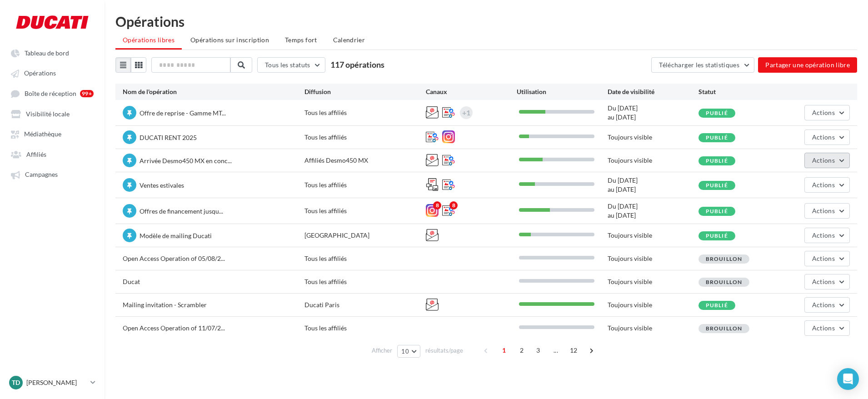  Describe the element at coordinates (52, 114) in the screenshot. I see `a: Visibilité locale` at that location.